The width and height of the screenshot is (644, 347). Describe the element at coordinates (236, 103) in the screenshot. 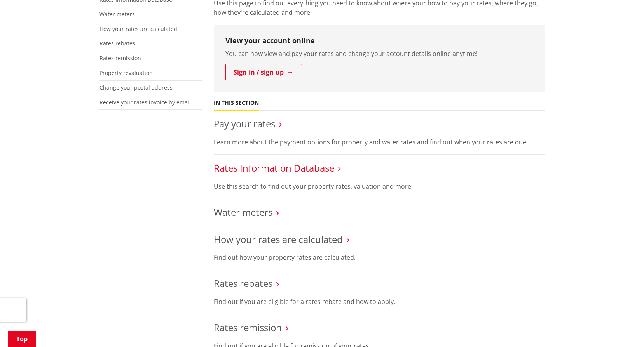

I see `h5: In this section` at that location.